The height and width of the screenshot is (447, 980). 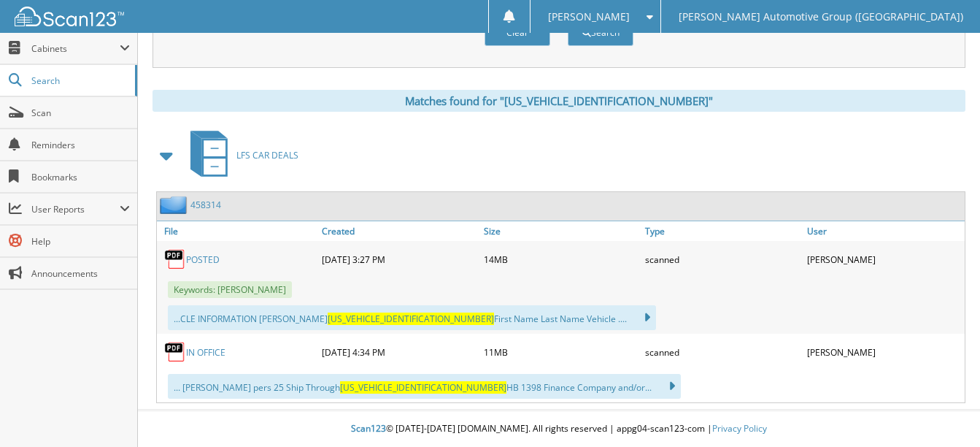 I want to click on div: Chat Widget, so click(x=943, y=412).